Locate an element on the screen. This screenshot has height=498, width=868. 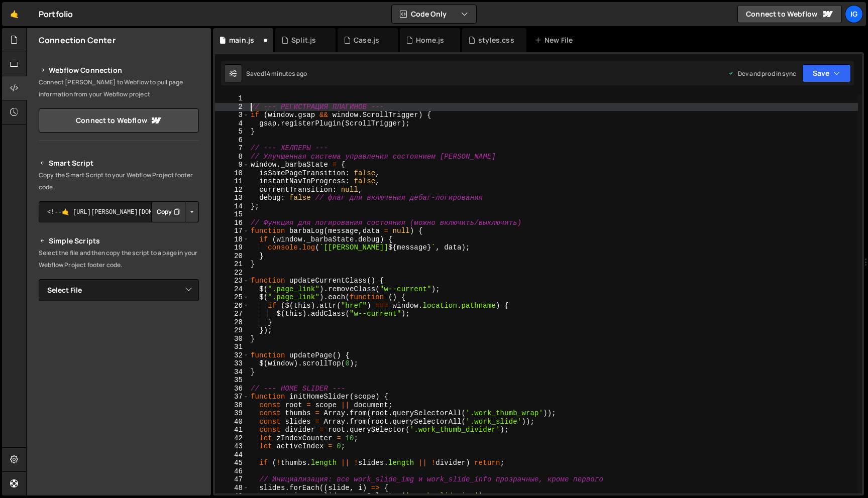
div: 39 is located at coordinates (232, 413).